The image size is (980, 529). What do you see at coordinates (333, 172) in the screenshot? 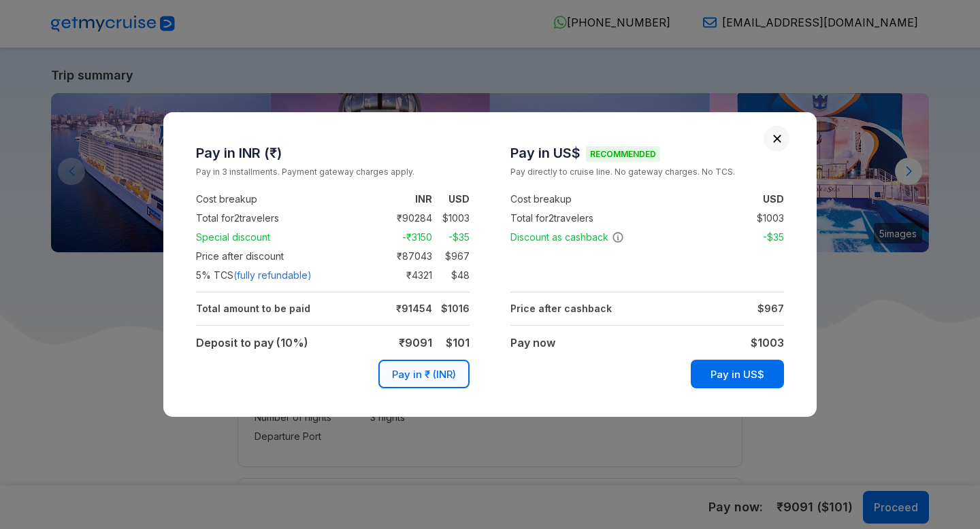
I see `small: Pay in 3 installments. Payment gateway charges apply.` at bounding box center [333, 172].